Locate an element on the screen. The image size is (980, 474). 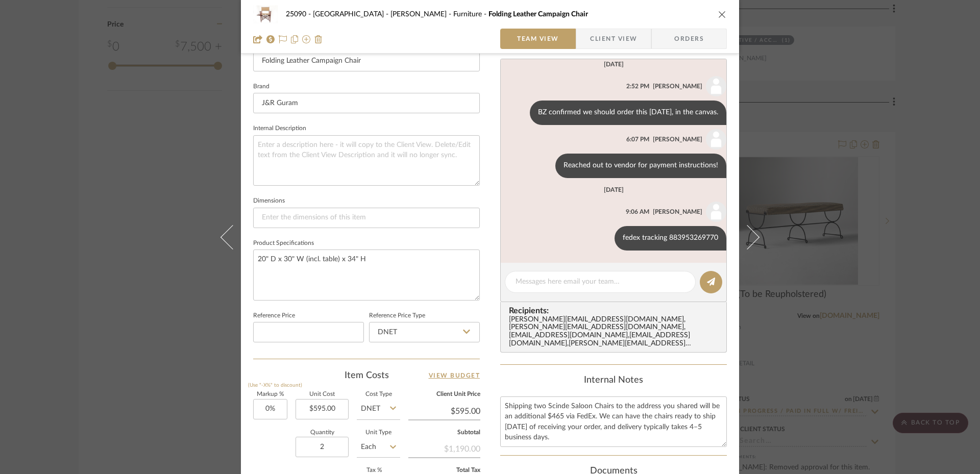
label: Cost Type is located at coordinates (378, 395).